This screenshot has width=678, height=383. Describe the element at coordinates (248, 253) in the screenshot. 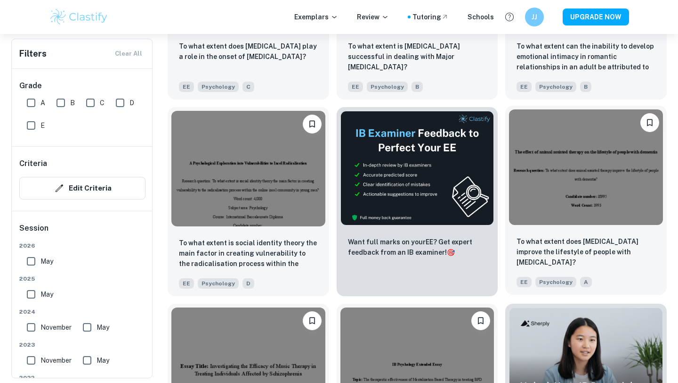

I see `p: To what extent is social identity theory the main factor in creating vulnerability to the radical...` at that location.